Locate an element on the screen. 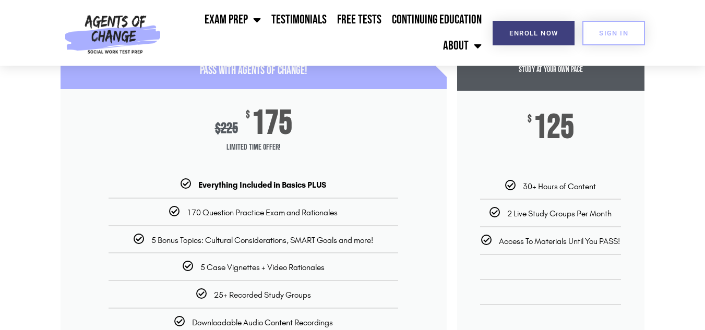 The width and height of the screenshot is (705, 330). span: 175 is located at coordinates (272, 124).